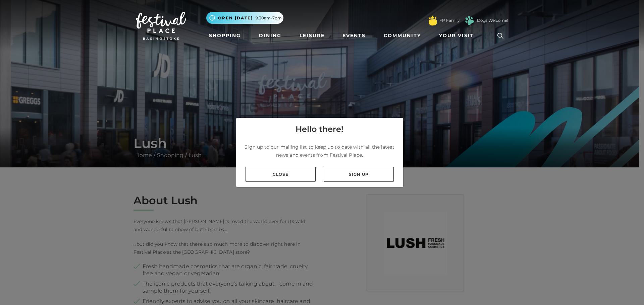 The height and width of the screenshot is (305, 644). I want to click on a: FP Family, so click(449, 21).